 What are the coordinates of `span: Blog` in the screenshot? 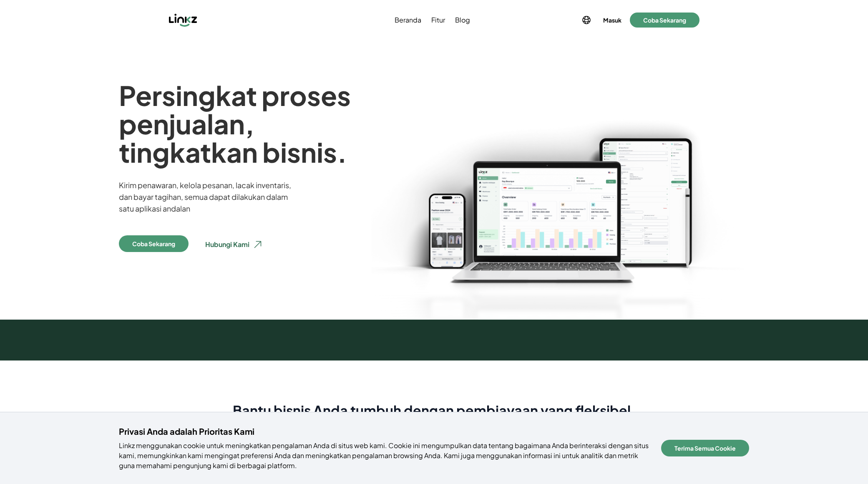 It's located at (463, 20).